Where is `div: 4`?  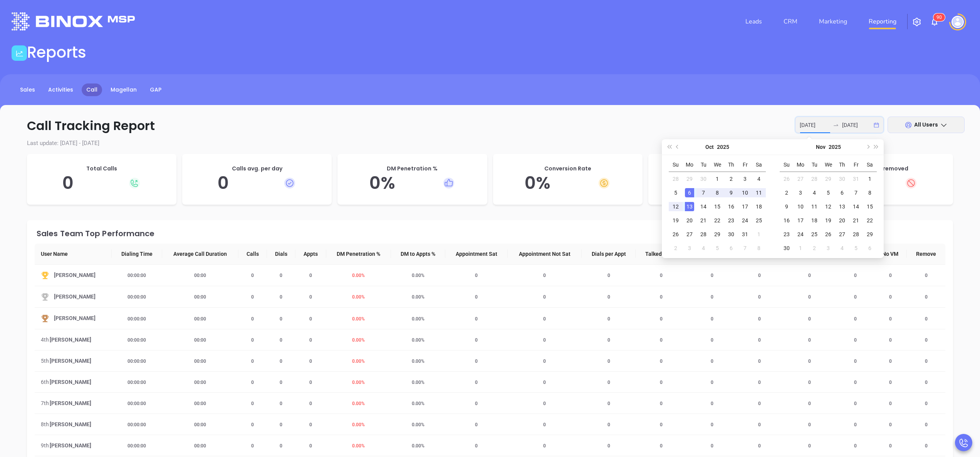 div: 4 is located at coordinates (704, 248).